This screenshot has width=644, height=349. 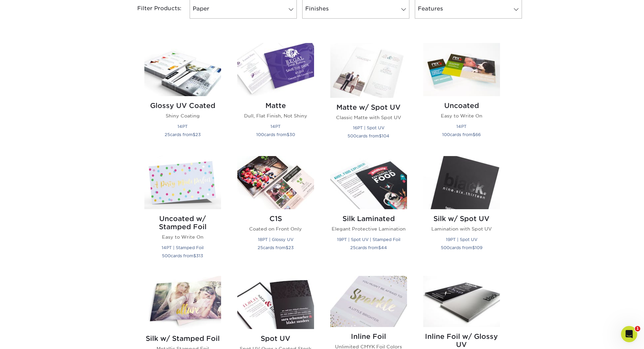 What do you see at coordinates (368, 229) in the screenshot?
I see `p: Elegant Protective Lamination` at bounding box center [368, 229].